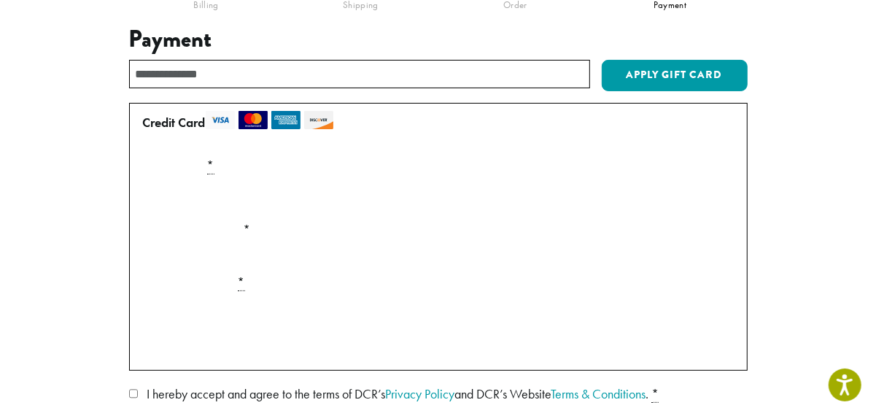 The width and height of the screenshot is (876, 416). What do you see at coordinates (436, 123) in the screenshot?
I see `label: Credit Card` at bounding box center [436, 123].